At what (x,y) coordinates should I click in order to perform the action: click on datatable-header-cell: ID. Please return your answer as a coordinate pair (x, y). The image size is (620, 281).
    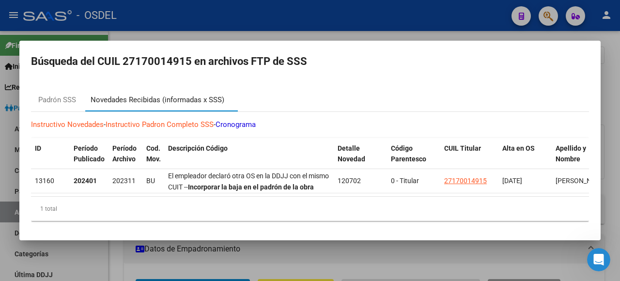
    Looking at the image, I should click on (50, 159).